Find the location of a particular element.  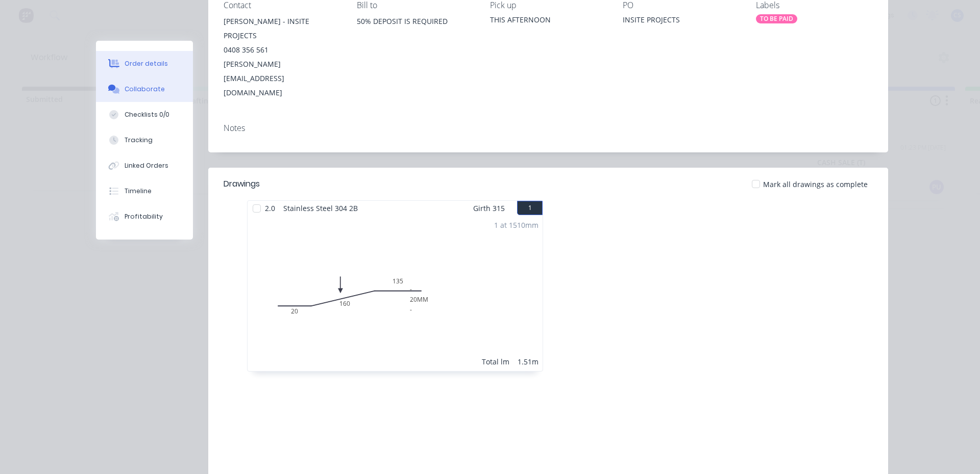

button: Order details is located at coordinates (145, 64).